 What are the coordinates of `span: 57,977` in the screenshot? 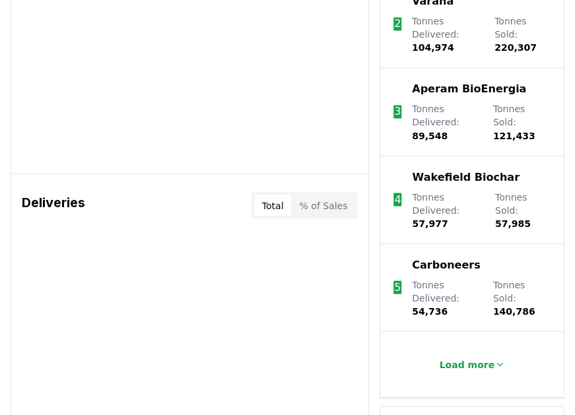 It's located at (430, 223).